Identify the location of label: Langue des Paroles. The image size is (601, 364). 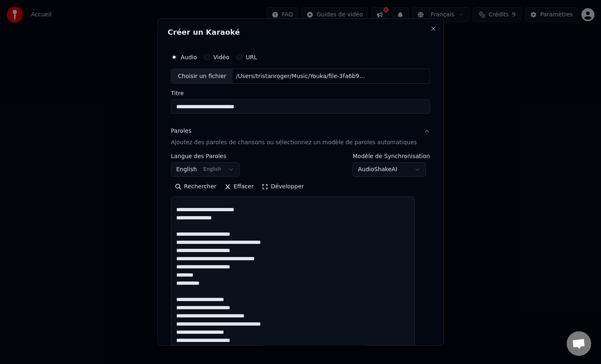
(205, 156).